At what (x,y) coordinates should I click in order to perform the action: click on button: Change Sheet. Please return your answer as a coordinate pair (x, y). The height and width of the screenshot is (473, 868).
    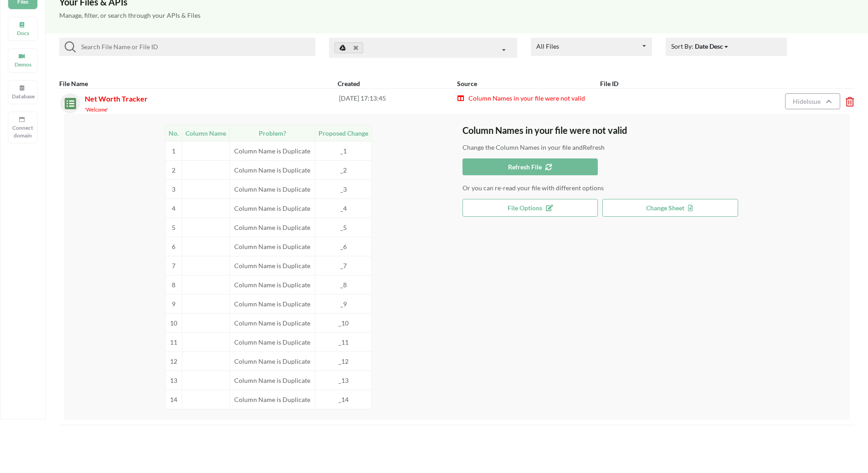
    Looking at the image, I should click on (670, 208).